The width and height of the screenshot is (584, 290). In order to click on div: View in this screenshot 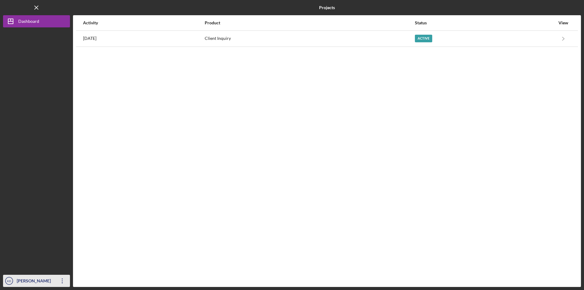, I will do `click(563, 23)`.